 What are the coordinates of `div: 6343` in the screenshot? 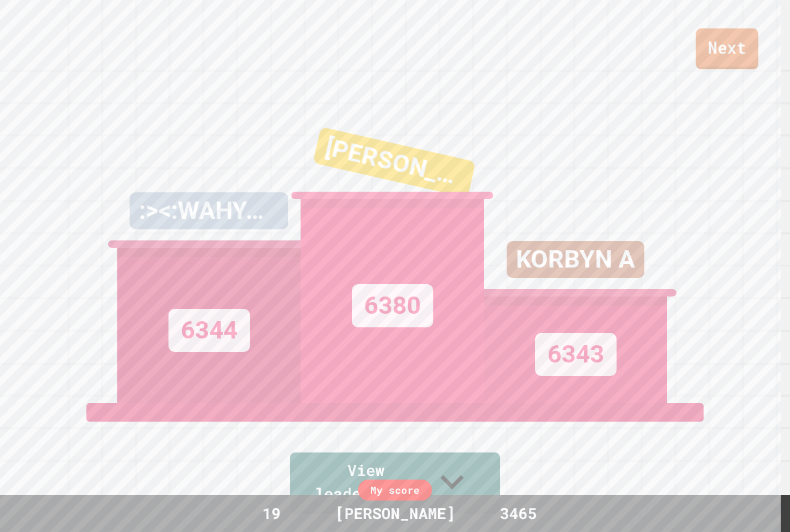 It's located at (576, 354).